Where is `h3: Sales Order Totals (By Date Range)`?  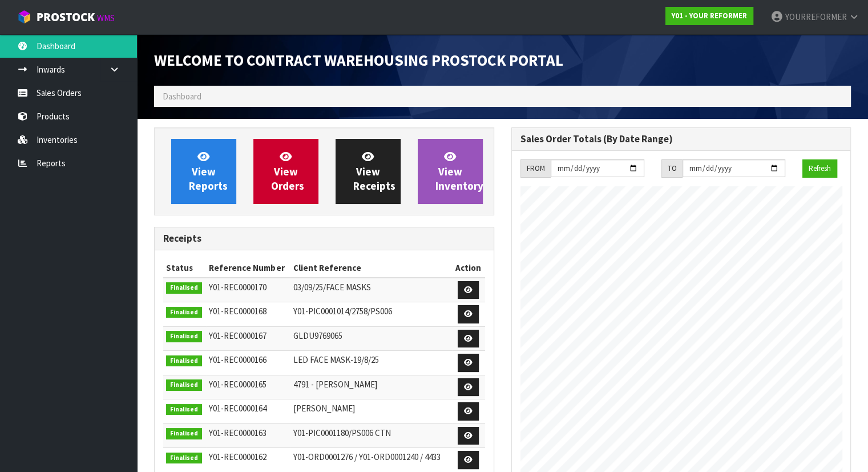 h3: Sales Order Totals (By Date Range) is located at coordinates (681, 139).